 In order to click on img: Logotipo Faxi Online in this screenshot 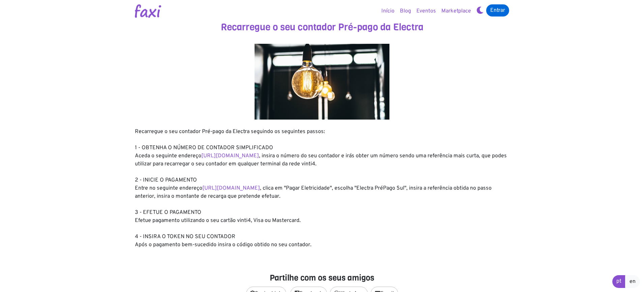, I will do `click(148, 11)`.